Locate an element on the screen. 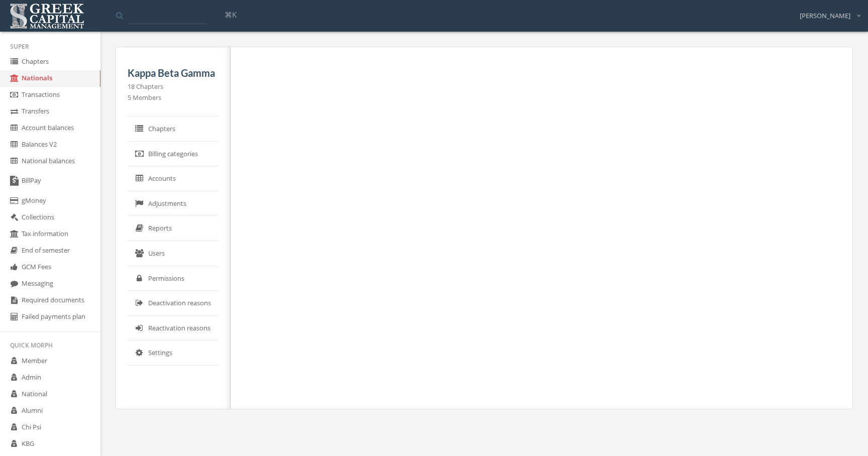 The height and width of the screenshot is (456, 868). span: 18 Chapters is located at coordinates (145, 86).